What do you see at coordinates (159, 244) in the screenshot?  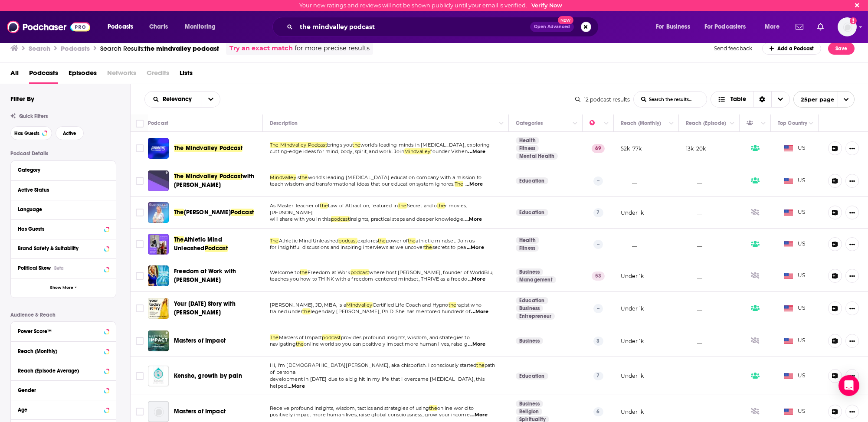 I see `img: The Athletic Mind Unleashed Podcast` at bounding box center [159, 244].